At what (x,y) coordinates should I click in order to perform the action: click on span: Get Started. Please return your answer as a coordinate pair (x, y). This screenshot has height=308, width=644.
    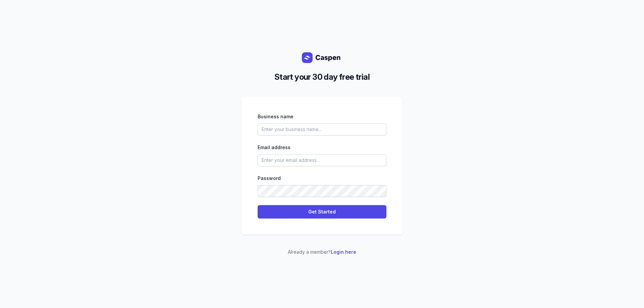
    Looking at the image, I should click on (322, 212).